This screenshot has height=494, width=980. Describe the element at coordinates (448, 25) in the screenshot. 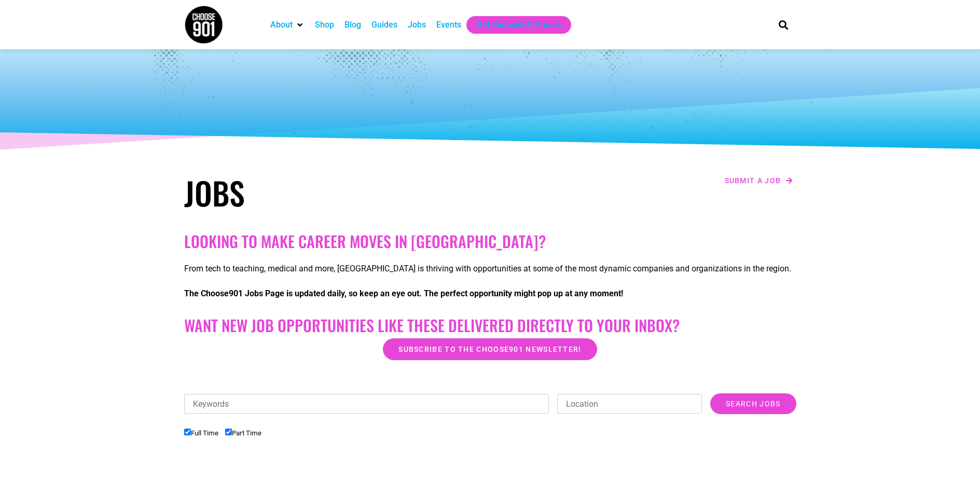

I see `a: Events` at that location.